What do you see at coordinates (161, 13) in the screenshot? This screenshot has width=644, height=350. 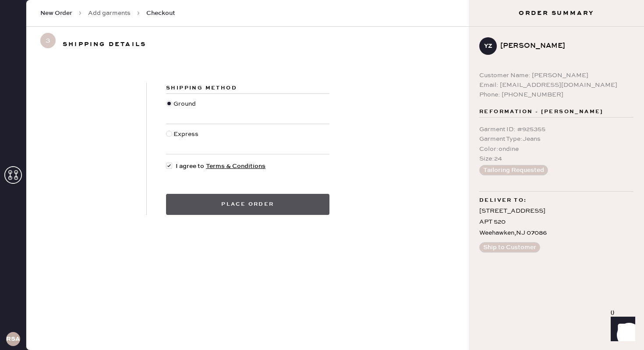 I see `span: Checkout` at bounding box center [161, 13].